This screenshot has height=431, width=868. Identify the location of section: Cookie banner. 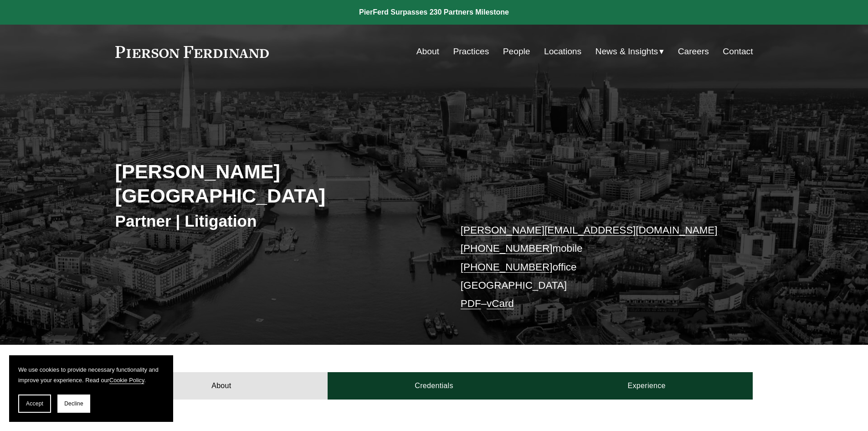
(91, 388).